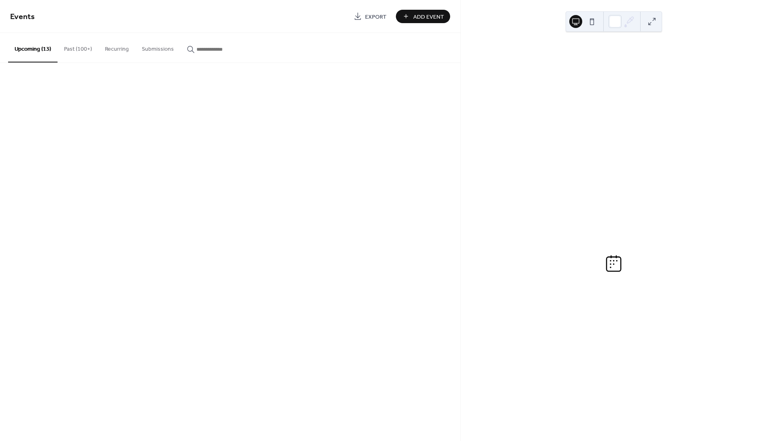 The height and width of the screenshot is (441, 767). What do you see at coordinates (429, 17) in the screenshot?
I see `span: Add Event` at bounding box center [429, 17].